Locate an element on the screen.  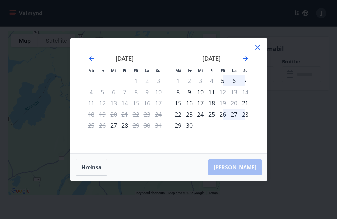
td: Choose föstudagur, 5. september 2025 as your check-in date. It’s available. is located at coordinates (223, 81).